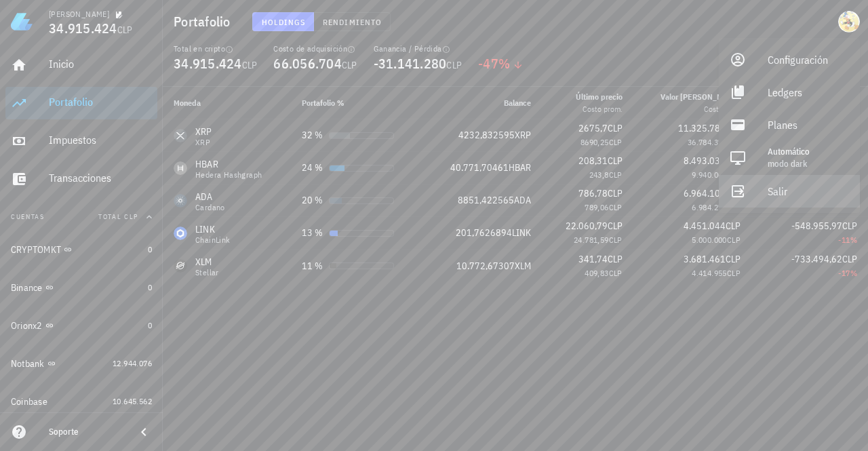  Describe the element at coordinates (593, 259) in the screenshot. I see `span: 341,74` at that location.